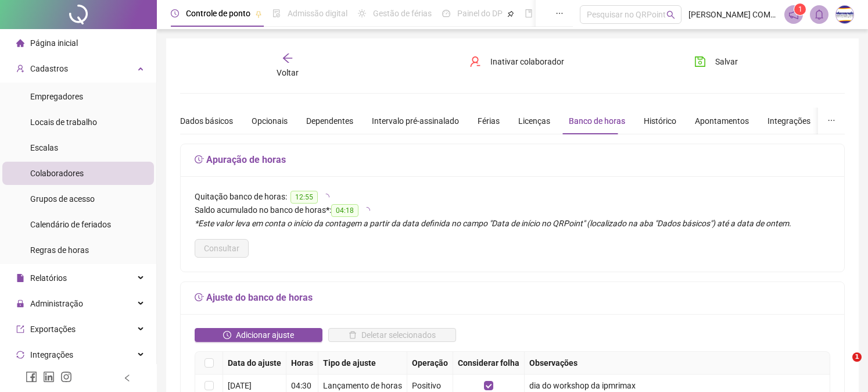  What do you see at coordinates (513, 160) in the screenshot?
I see `h5: Apuração de horas` at bounding box center [513, 160].